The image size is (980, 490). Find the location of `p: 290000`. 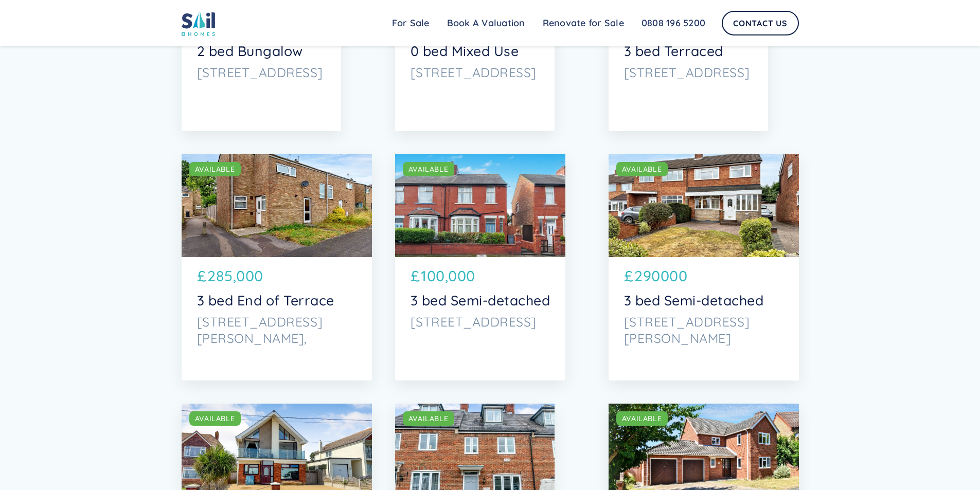

p: 290000 is located at coordinates (661, 276).